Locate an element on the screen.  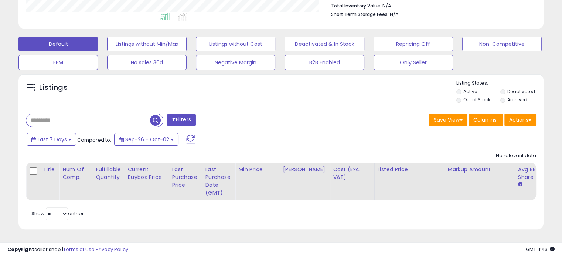
div: Last Purchase Date (GMT) is located at coordinates (218, 181).